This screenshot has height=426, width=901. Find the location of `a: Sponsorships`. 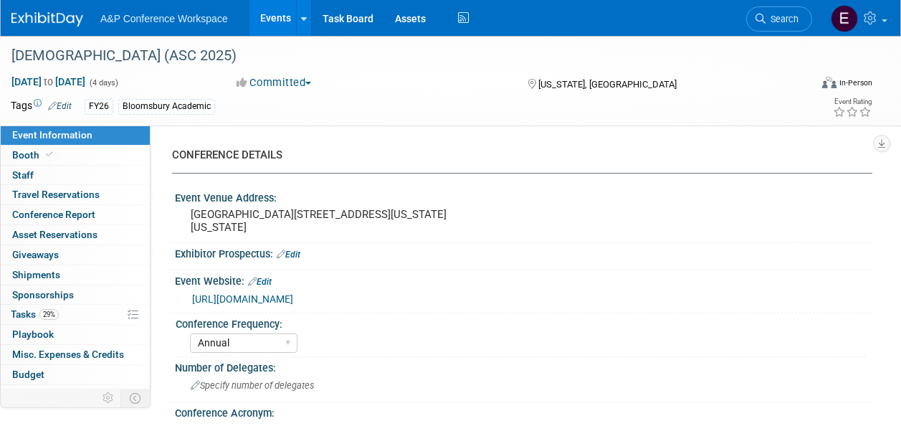

a: Sponsorships is located at coordinates (75, 295).